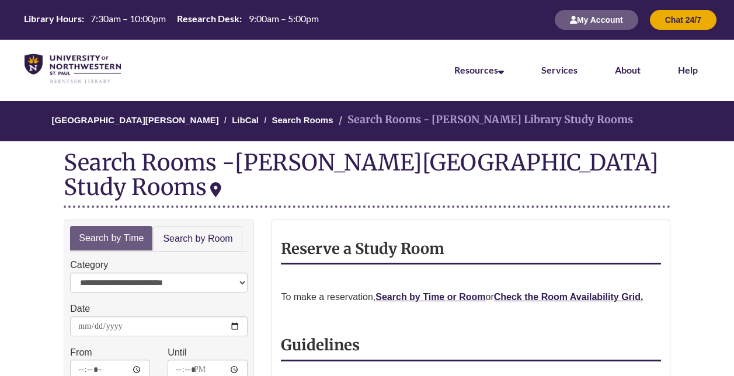 The image size is (734, 376). Describe the element at coordinates (431, 297) in the screenshot. I see `a: Search by Time or Room` at that location.